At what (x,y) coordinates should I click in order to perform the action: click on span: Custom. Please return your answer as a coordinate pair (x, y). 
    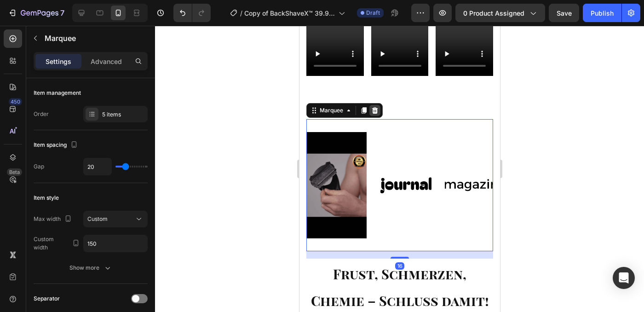
    Looking at the image, I should click on (98, 219).